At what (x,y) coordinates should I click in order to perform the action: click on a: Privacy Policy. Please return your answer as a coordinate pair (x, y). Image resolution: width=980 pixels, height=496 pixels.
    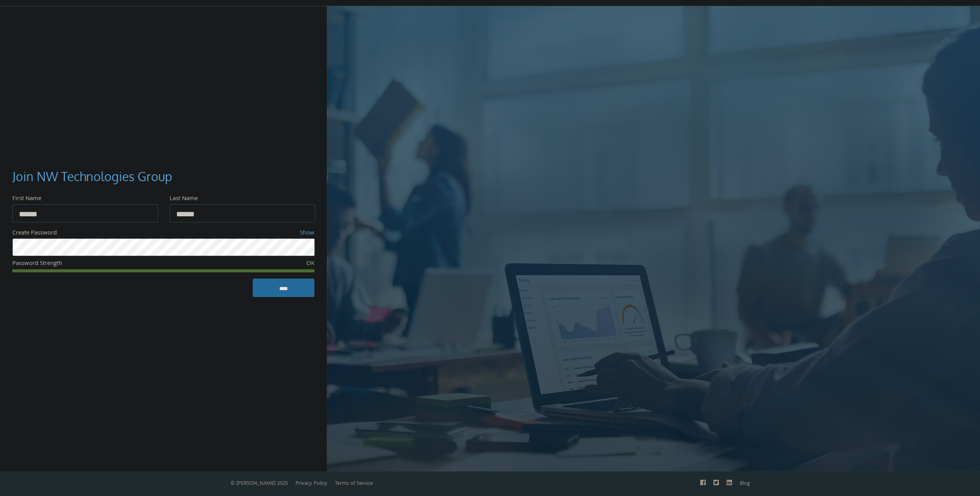
    Looking at the image, I should click on (311, 484).